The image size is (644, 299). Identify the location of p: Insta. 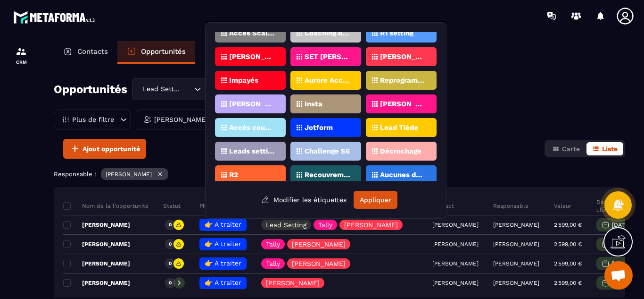
(314, 104).